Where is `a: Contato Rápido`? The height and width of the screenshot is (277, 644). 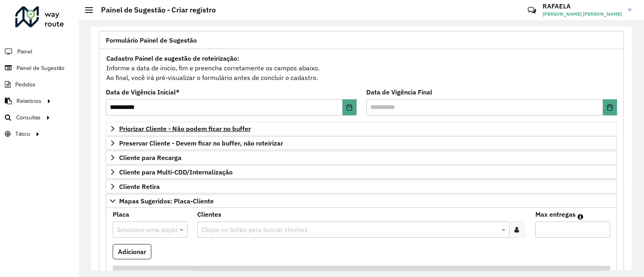 a: Contato Rápido is located at coordinates (532, 10).